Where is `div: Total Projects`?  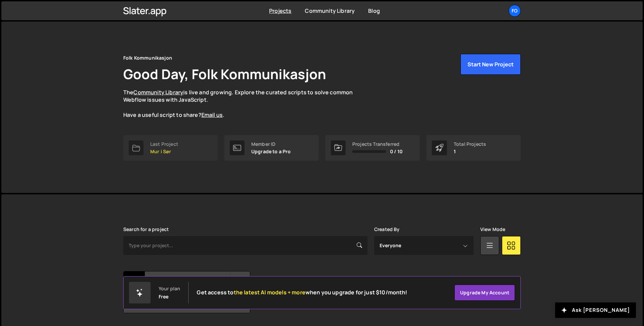 div: Total Projects is located at coordinates (470, 144).